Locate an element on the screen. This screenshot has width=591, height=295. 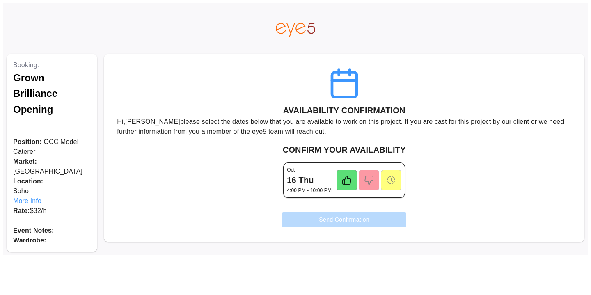
p: OCC Model Caterer is located at coordinates (52, 147).